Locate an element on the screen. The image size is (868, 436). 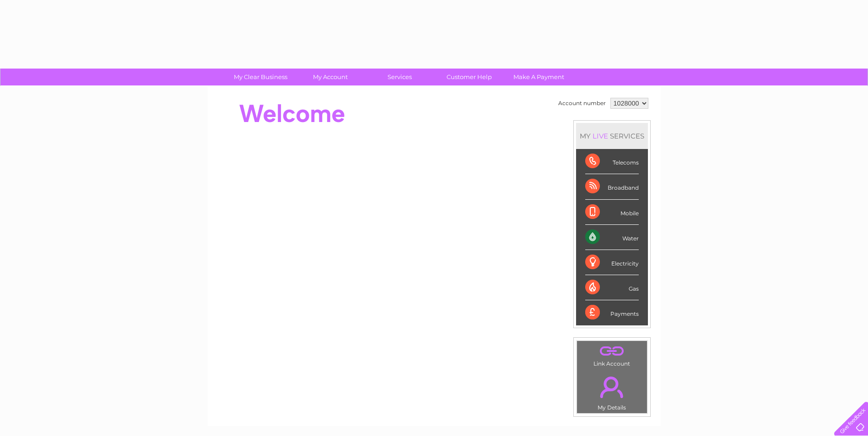
div: Broadband is located at coordinates (612, 187).